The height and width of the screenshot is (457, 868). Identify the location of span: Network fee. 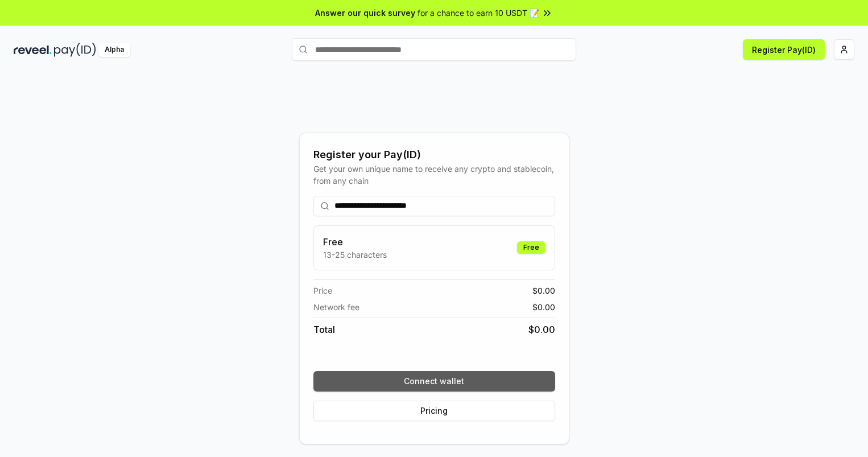
(336, 307).